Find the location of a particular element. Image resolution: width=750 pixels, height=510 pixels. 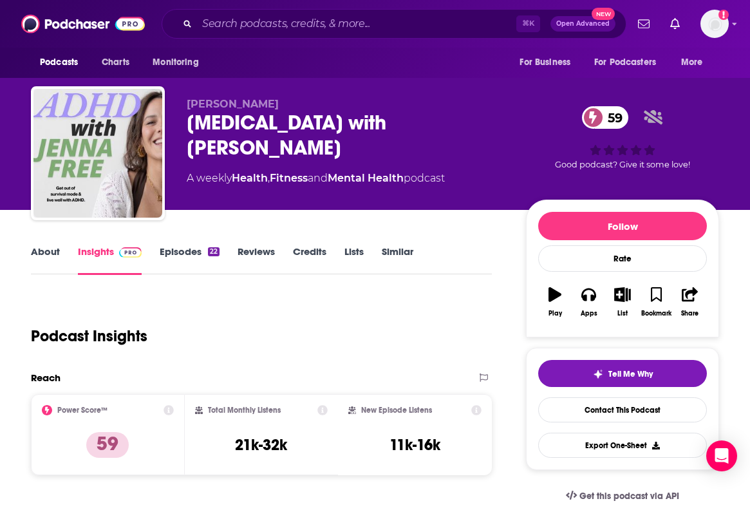

span: Get this podcast via API is located at coordinates (629, 496).